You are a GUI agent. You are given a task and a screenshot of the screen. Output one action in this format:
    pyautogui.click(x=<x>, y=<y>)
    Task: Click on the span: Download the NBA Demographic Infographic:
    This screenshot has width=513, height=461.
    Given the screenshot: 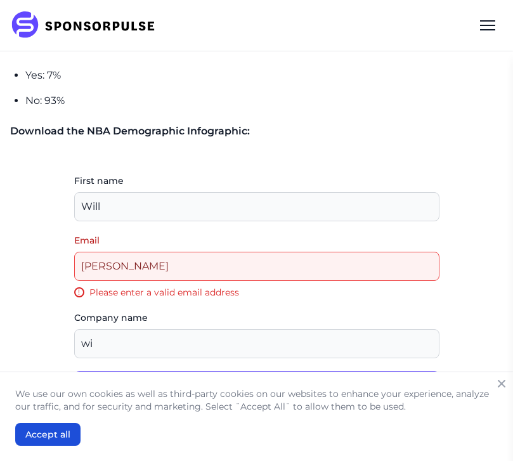 What is the action you would take?
    pyautogui.click(x=130, y=131)
    